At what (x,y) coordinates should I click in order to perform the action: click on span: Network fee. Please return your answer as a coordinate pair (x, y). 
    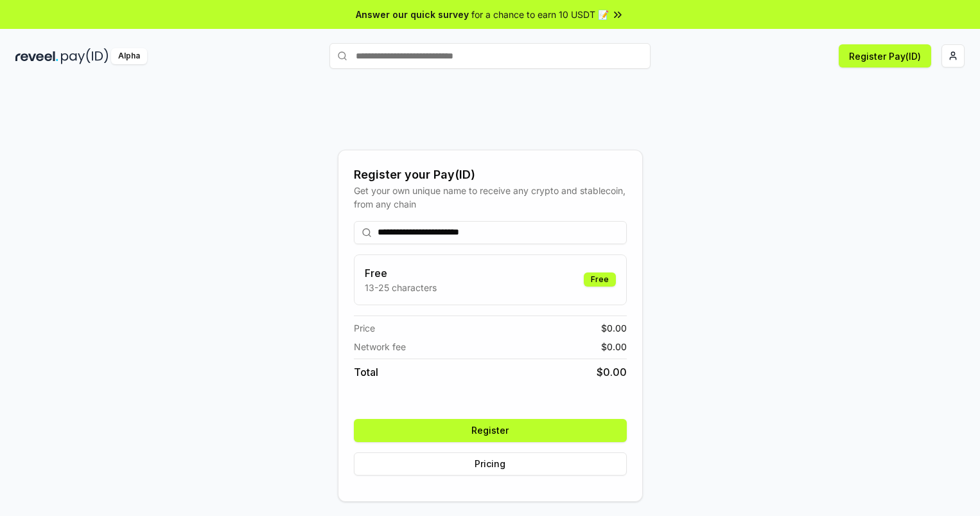
    Looking at the image, I should click on (379, 346).